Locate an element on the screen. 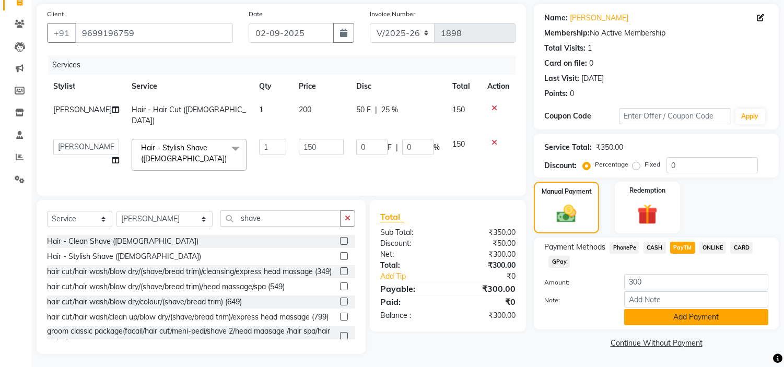  label: Client is located at coordinates (55, 14).